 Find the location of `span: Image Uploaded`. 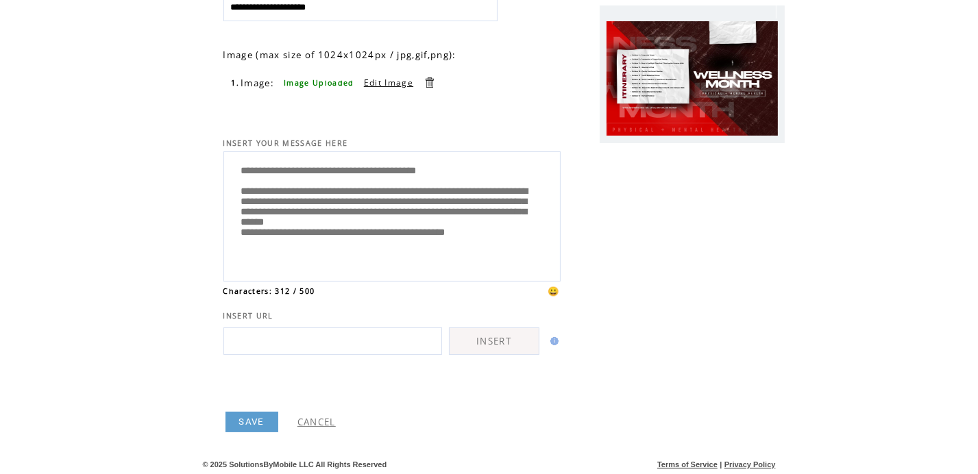

span: Image Uploaded is located at coordinates (319, 83).